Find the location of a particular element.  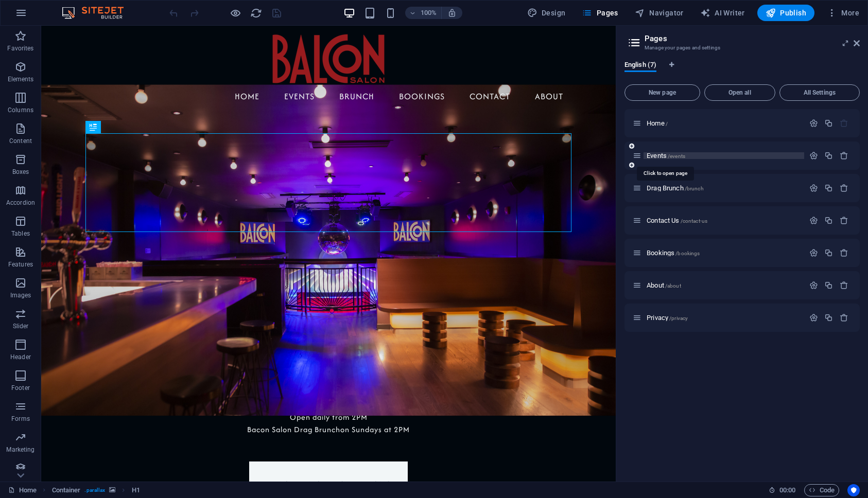

h2: Pages is located at coordinates (752, 38).